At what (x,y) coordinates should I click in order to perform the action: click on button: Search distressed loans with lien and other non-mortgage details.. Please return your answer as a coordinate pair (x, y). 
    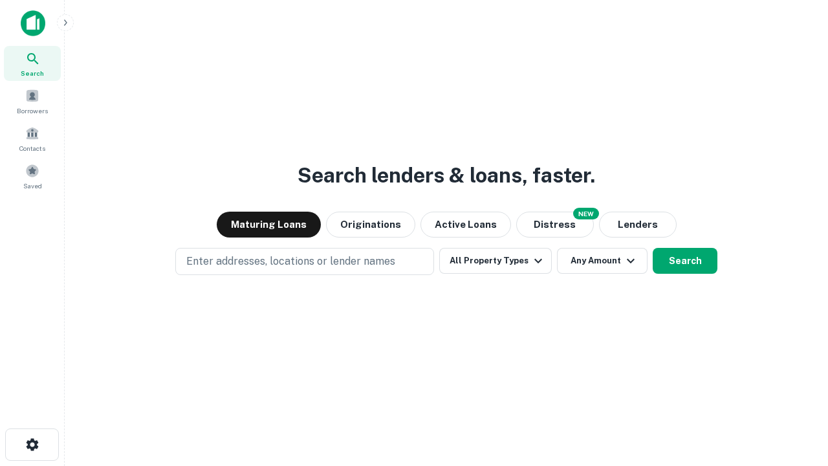
    Looking at the image, I should click on (555, 224).